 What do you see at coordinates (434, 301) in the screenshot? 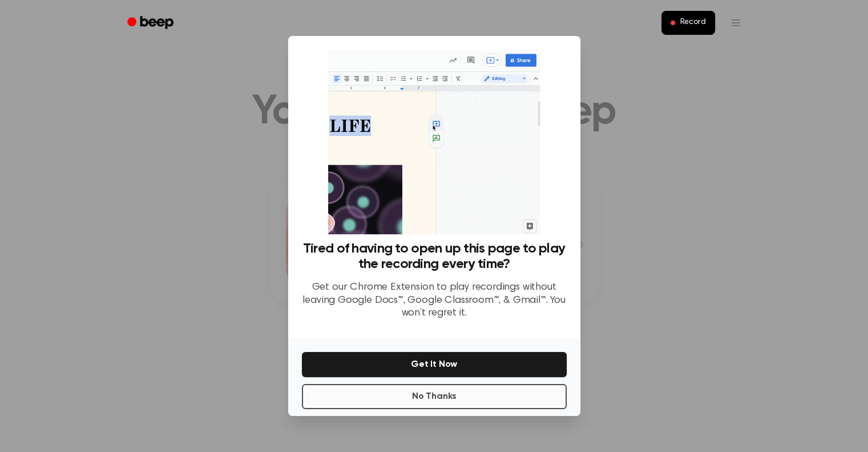
I see `p: Get our Chrome Extension to play recordings without leaving Google Docs™, Google Classroom™, & Gm...` at bounding box center [434, 301].